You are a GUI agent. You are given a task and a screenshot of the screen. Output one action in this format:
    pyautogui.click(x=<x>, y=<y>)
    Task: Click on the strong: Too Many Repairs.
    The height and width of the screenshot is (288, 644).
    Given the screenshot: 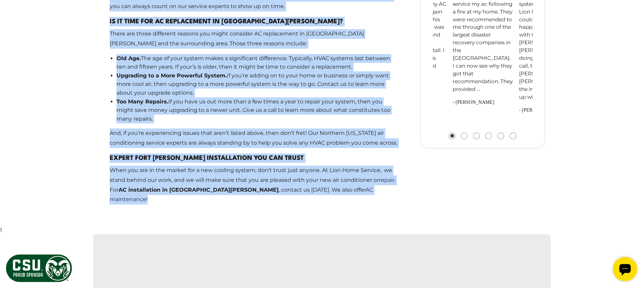 What is the action you would take?
    pyautogui.click(x=142, y=101)
    